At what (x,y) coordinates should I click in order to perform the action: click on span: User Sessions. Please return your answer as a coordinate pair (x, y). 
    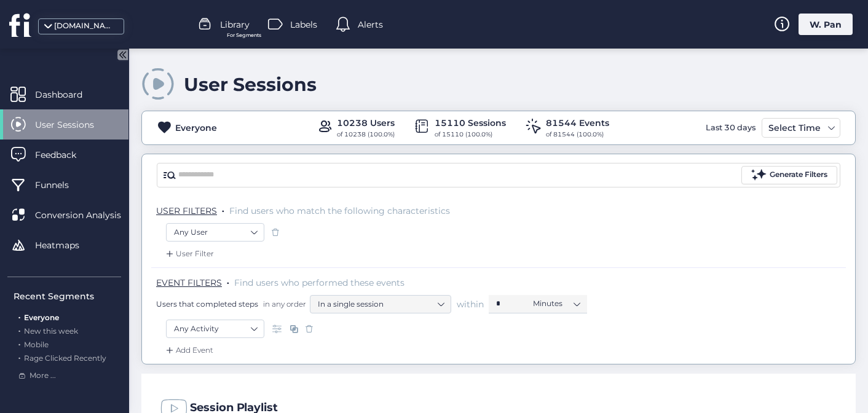
    Looking at the image, I should click on (74, 125).